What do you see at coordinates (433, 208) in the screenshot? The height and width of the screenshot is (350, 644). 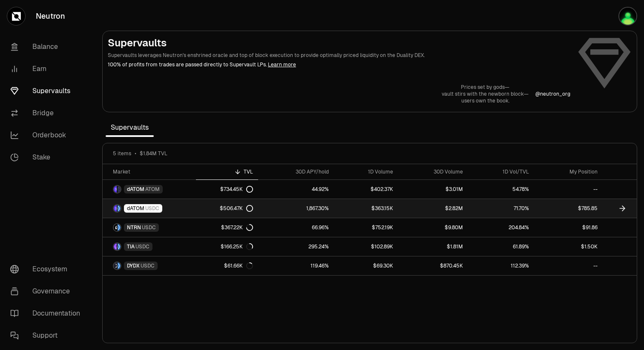 I see `a: $2.82M` at bounding box center [433, 208].